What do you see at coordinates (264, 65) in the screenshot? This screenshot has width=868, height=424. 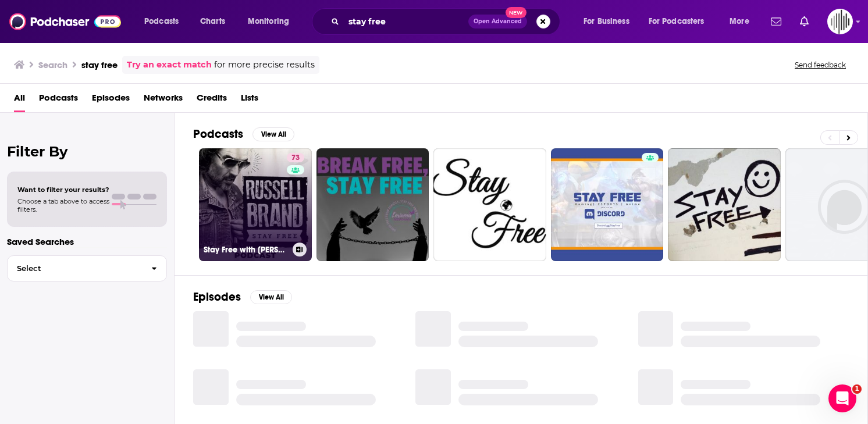 I see `span: for more precise results` at bounding box center [264, 65].